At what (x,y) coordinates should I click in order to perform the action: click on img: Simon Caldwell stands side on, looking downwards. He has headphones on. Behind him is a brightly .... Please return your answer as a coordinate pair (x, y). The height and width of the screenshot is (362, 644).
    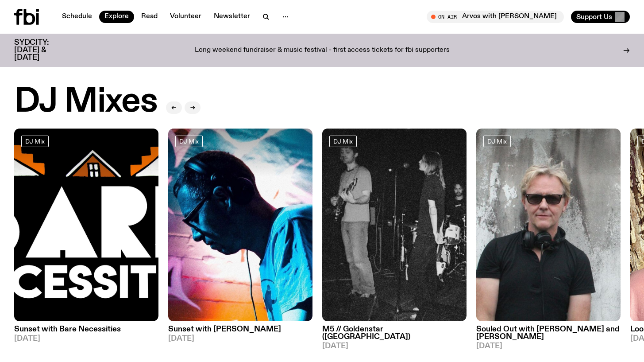
    Looking at the image, I should click on (240, 225).